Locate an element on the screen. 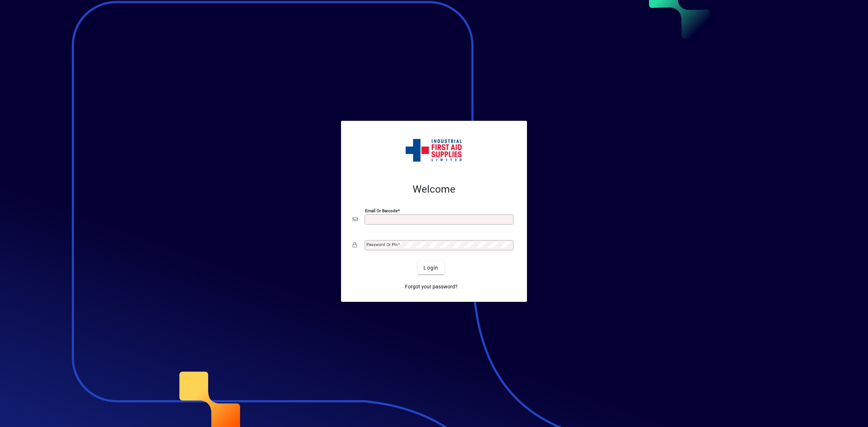  button: Login is located at coordinates (431, 268).